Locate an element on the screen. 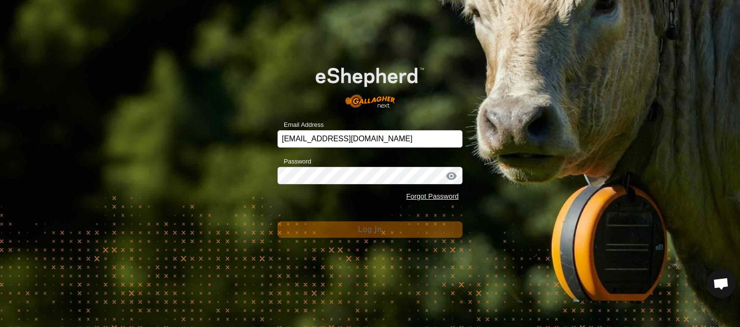 This screenshot has height=327, width=740. a: Forgot Password is located at coordinates (432, 196).